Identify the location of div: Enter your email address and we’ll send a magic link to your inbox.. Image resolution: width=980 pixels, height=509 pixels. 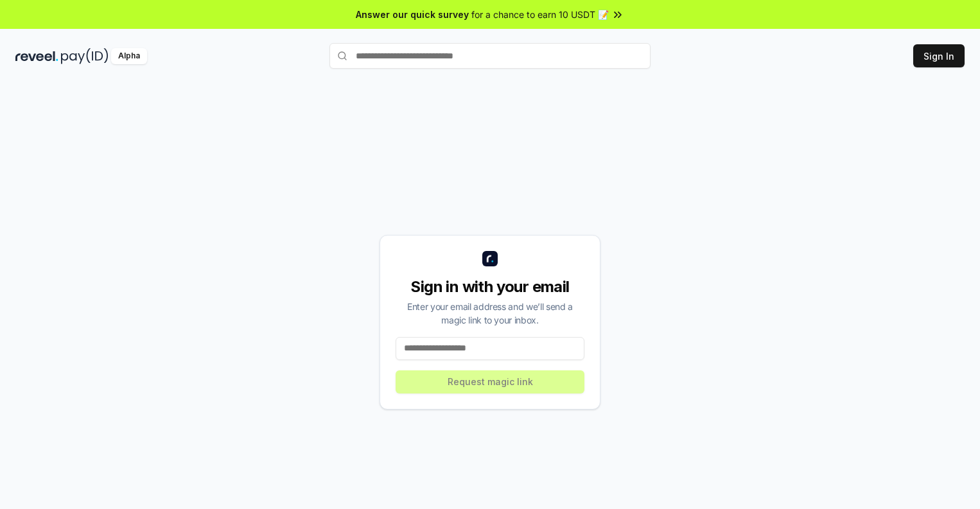
(490, 313).